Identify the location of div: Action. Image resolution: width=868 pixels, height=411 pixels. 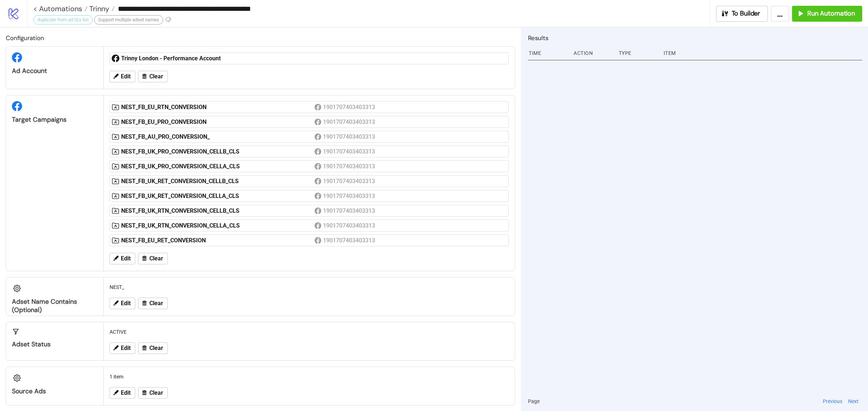
(593, 53).